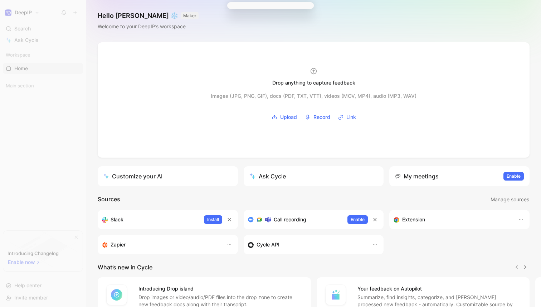 This screenshot has width=541, height=307. Describe the element at coordinates (213, 219) in the screenshot. I see `span: Install` at that location.